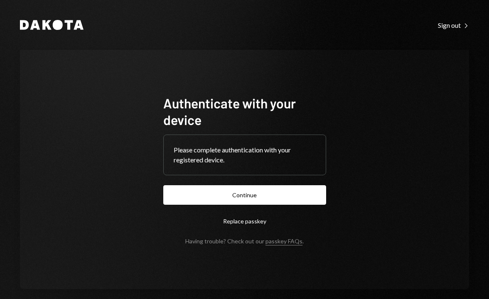 The image size is (489, 299). I want to click on a: Sign out, so click(453, 25).